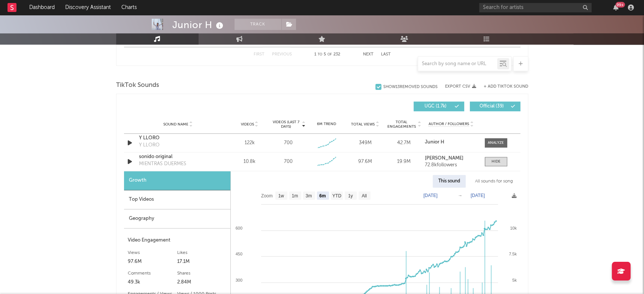 The image size is (644, 294). What do you see at coordinates (178, 157) in the screenshot?
I see `div: sonido original` at bounding box center [178, 157].